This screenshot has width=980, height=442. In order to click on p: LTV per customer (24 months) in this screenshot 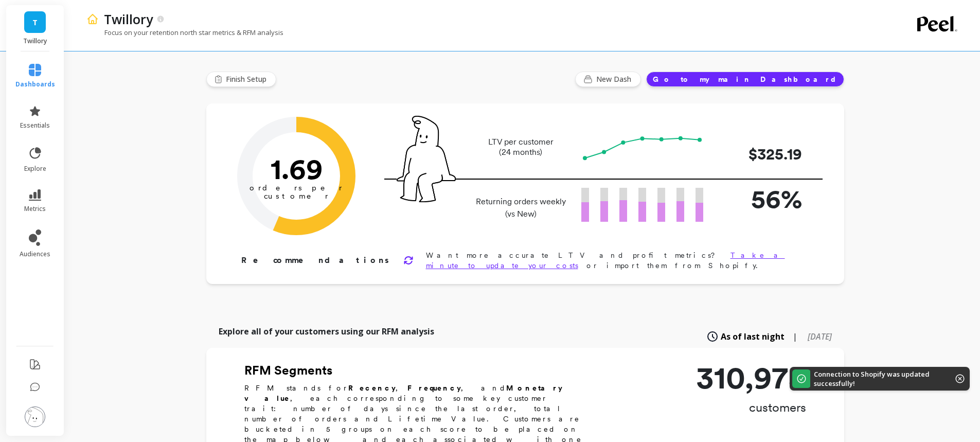, I will do `click(521, 147)`.